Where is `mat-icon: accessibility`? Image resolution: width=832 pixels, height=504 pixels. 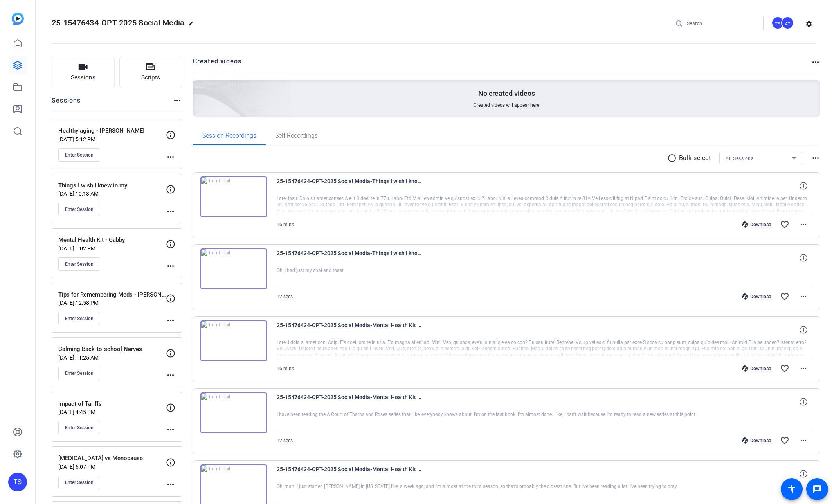
mat-icon: accessibility is located at coordinates (792, 489).